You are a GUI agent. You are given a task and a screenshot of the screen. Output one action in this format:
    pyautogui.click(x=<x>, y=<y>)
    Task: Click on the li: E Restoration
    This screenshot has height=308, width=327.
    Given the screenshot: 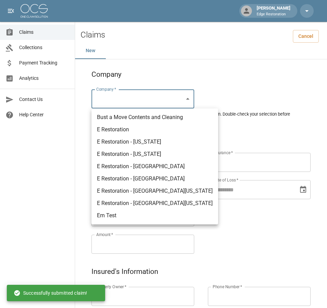 What is the action you would take?
    pyautogui.click(x=155, y=130)
    